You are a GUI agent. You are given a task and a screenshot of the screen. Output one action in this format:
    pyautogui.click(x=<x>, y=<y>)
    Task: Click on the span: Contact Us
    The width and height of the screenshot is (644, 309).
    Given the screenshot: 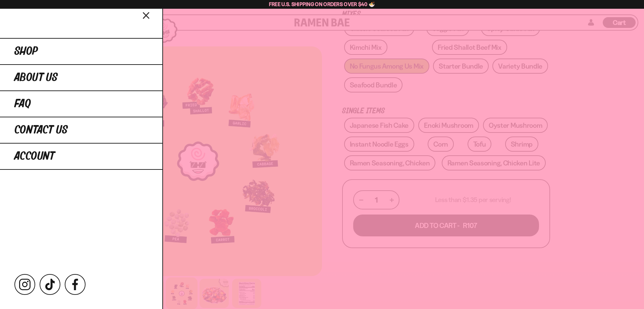 What is the action you would take?
    pyautogui.click(x=41, y=130)
    